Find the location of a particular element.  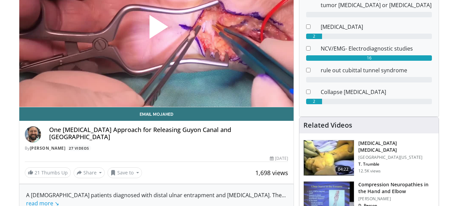

button: Share is located at coordinates (89, 173).